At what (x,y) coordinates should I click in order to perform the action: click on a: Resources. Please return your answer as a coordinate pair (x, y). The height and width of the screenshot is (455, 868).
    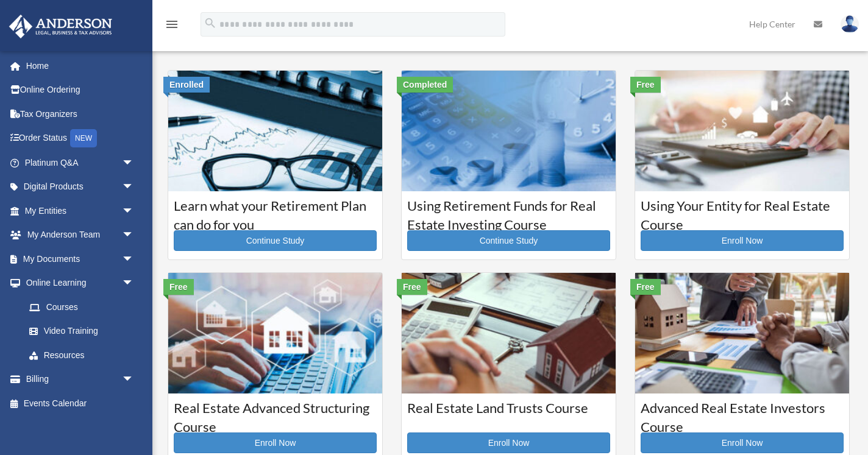
    Looking at the image, I should click on (85, 355).